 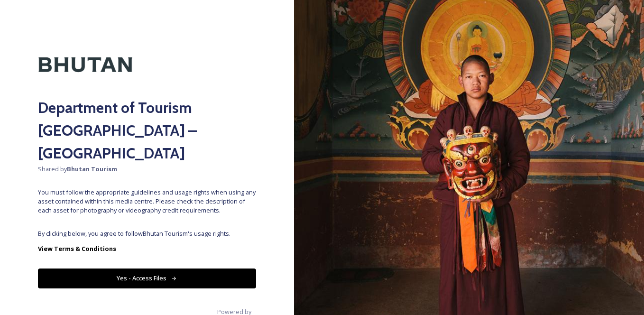 I want to click on a: View Terms & Conditions, so click(x=147, y=249).